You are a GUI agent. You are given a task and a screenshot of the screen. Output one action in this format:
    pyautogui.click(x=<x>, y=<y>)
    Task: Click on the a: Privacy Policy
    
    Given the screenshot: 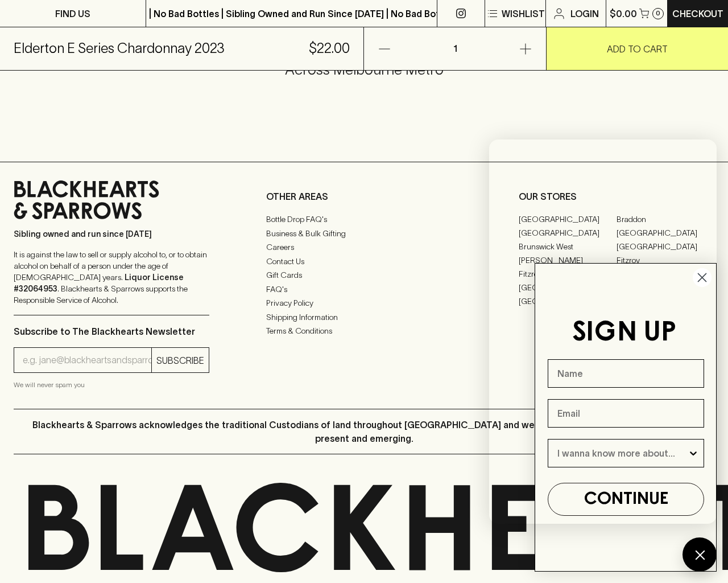 What is the action you would take?
    pyautogui.click(x=364, y=304)
    